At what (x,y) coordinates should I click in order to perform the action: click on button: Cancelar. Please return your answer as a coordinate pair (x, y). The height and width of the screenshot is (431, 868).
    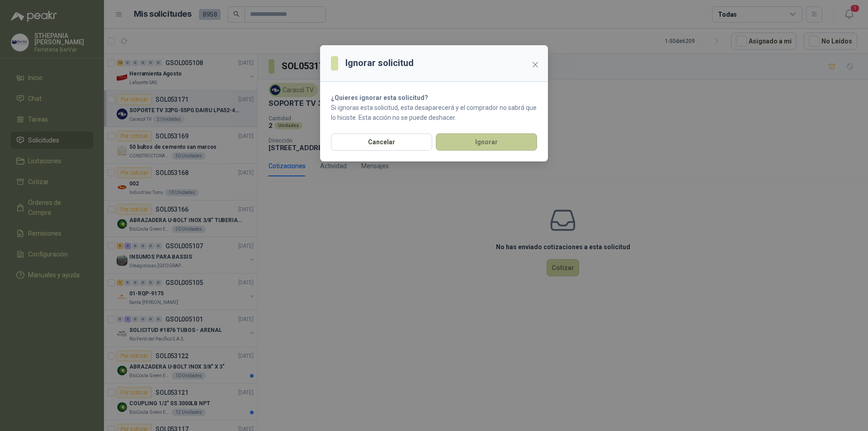
    Looking at the image, I should click on (382, 142).